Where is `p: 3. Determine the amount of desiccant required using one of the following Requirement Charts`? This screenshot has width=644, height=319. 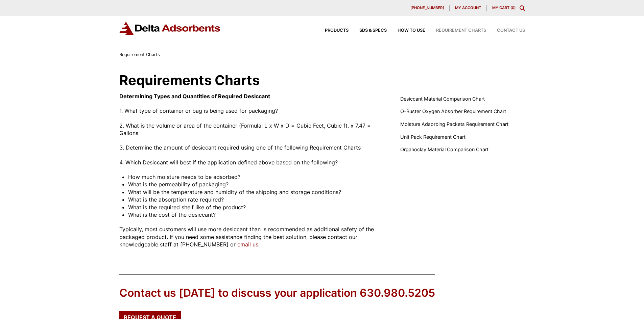 p: 3. Determine the amount of desiccant required using one of the following Requirement Charts is located at coordinates (252, 148).